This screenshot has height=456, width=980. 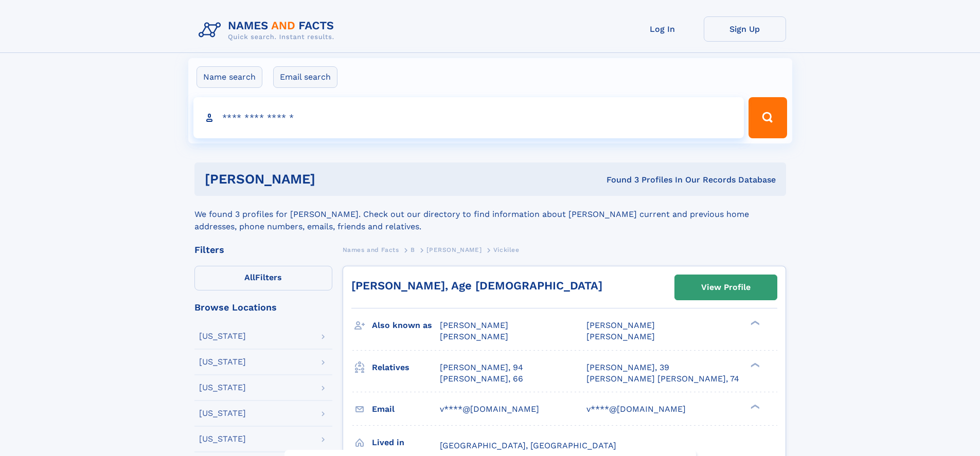 I want to click on a: View Profile, so click(x=726, y=288).